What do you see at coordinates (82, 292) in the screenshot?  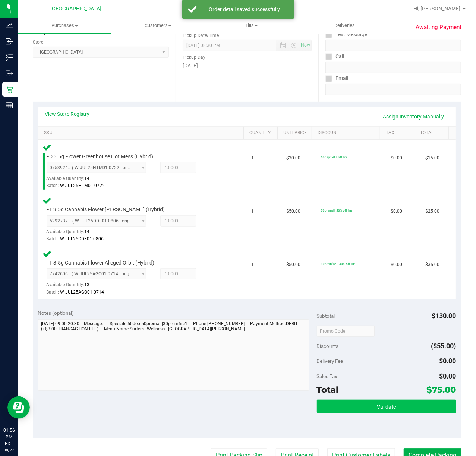 I see `span: W-JUL25AGO01-0714` at bounding box center [82, 292].